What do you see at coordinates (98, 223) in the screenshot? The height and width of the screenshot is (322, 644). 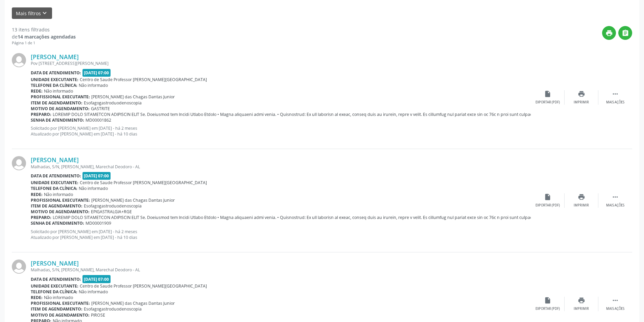 I see `span: MD00001909` at bounding box center [98, 223].